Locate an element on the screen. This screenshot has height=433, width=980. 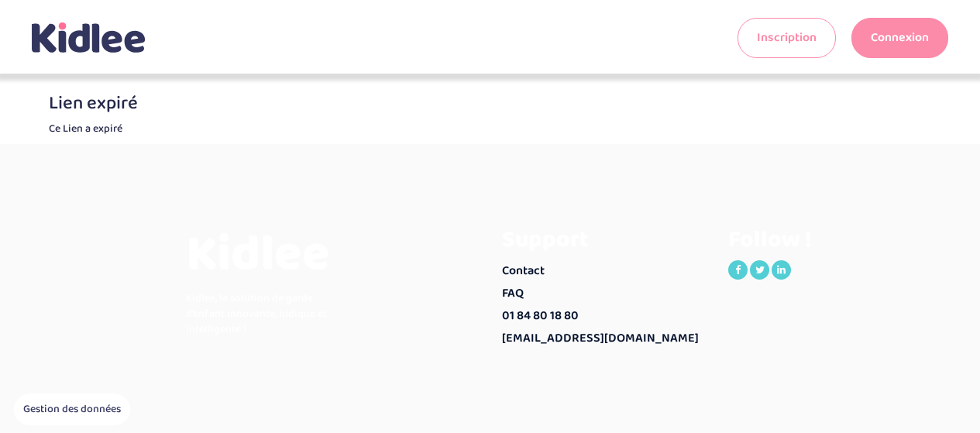
h3: Kidlee is located at coordinates (264, 255).